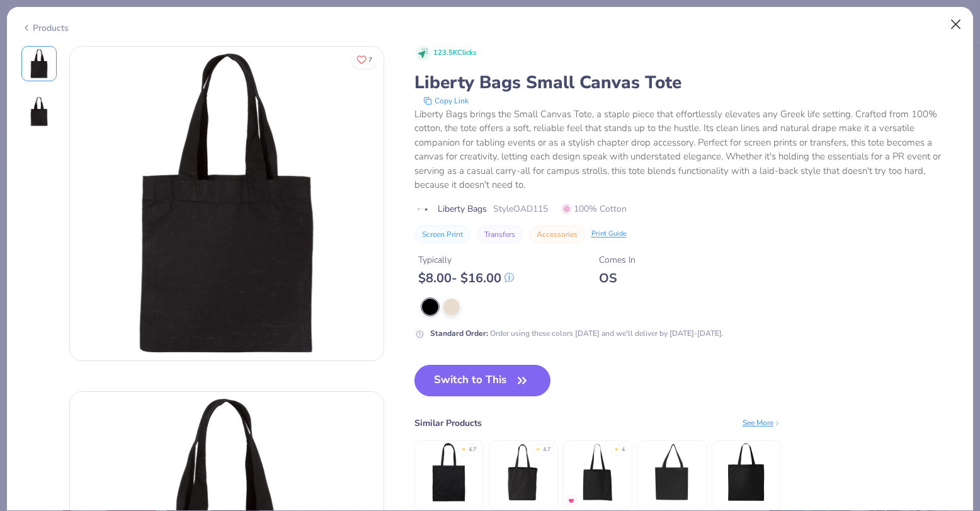 This screenshot has height=511, width=980. Describe the element at coordinates (597, 472) in the screenshot. I see `img: Liberty Bags Madison Basic Tote` at that location.